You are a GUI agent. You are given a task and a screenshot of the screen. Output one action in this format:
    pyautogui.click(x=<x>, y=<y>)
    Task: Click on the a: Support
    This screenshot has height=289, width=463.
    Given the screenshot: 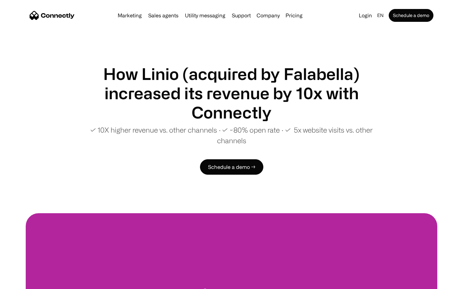 What is the action you would take?
    pyautogui.click(x=241, y=15)
    